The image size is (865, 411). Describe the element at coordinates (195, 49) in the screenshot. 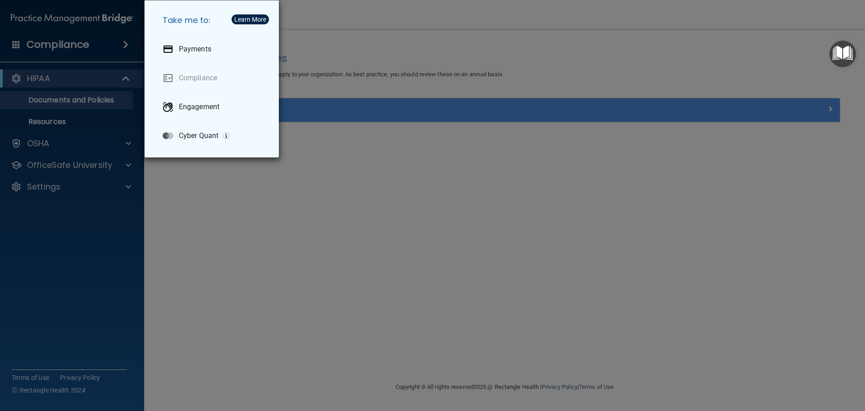

I see `p: Payments` at that location.